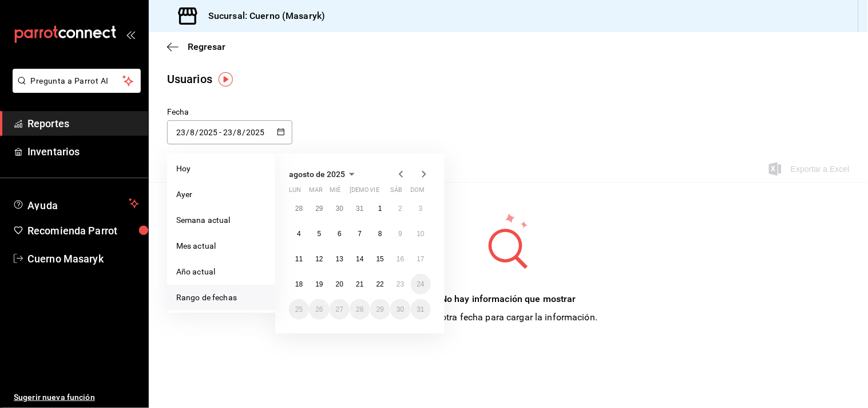 The height and width of the screenshot is (408, 868). What do you see at coordinates (299, 309) in the screenshot?
I see `button: 25 de agosto de 2025` at bounding box center [299, 309].